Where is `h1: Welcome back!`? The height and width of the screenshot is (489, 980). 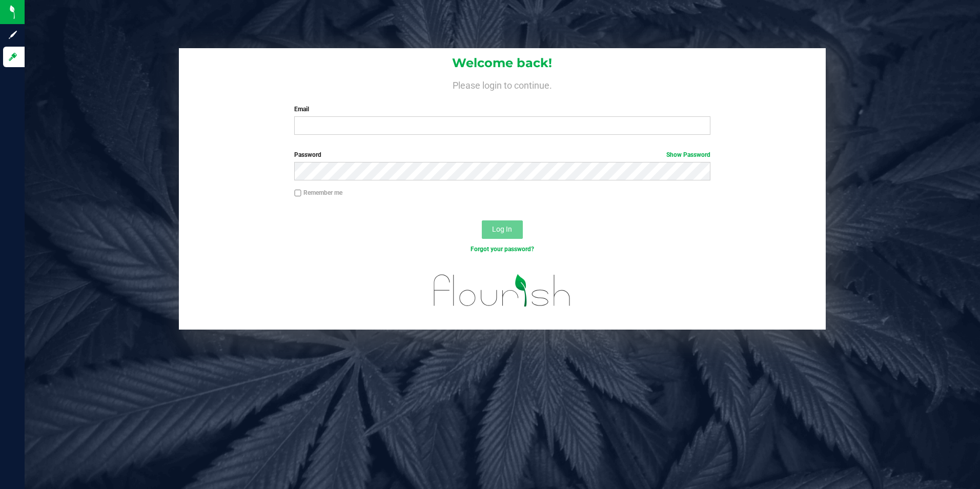 h1: Welcome back! is located at coordinates (503, 63).